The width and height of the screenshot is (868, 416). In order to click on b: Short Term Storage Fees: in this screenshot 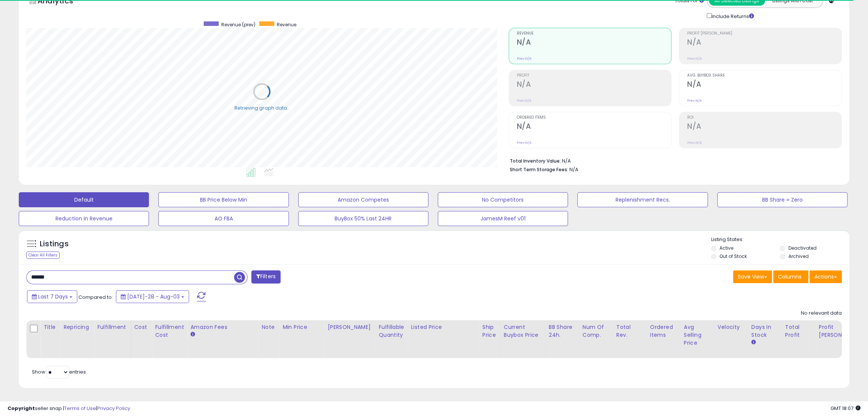, I will do `click(539, 170)`.